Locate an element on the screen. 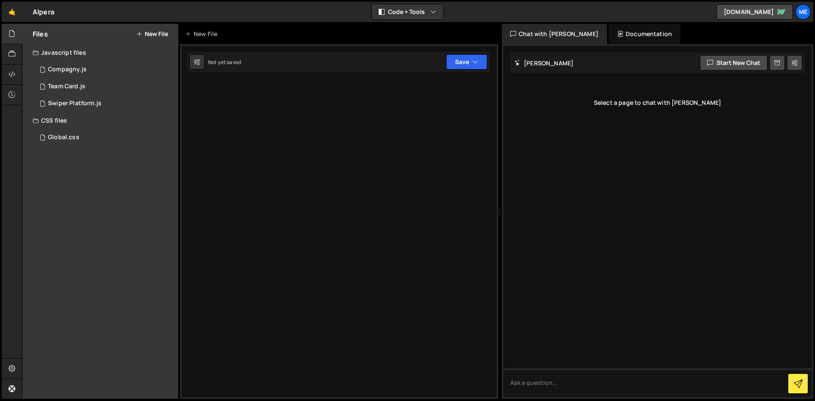 This screenshot has height=401, width=815. div: 16285/43939.js is located at coordinates (105, 87).